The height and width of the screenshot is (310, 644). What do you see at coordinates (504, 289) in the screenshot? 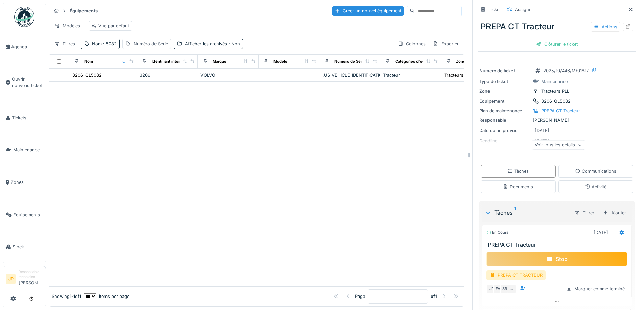
I see `div: SB` at bounding box center [504, 289].